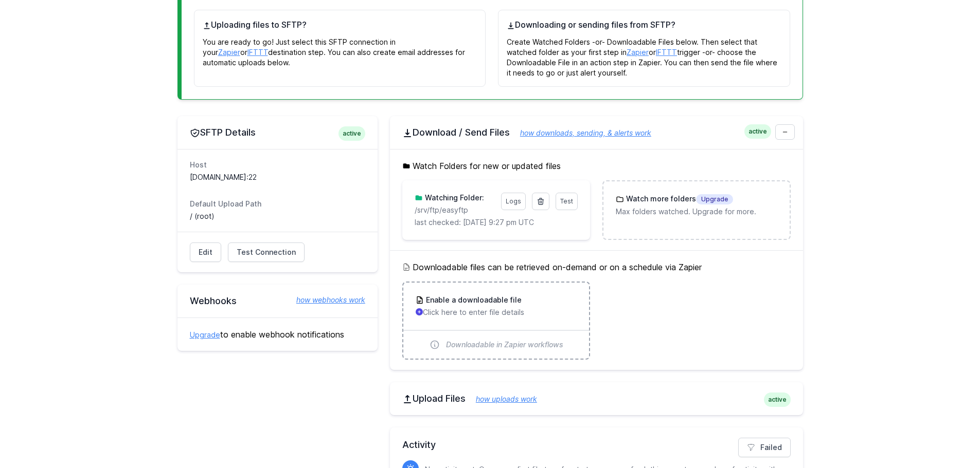 This screenshot has height=468, width=980. I want to click on h5: Downloadable files can be retrieved on-demand or on a schedule via Zapier, so click(596, 267).